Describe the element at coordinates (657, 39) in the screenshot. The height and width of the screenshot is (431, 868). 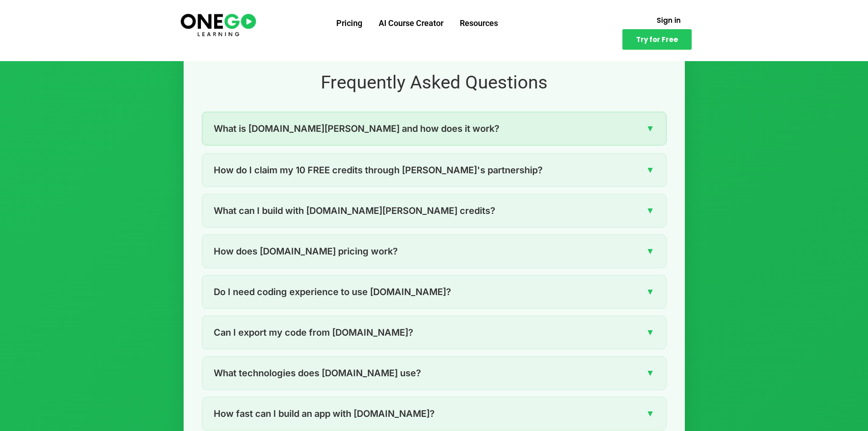
I see `span: Try for Free` at that location.